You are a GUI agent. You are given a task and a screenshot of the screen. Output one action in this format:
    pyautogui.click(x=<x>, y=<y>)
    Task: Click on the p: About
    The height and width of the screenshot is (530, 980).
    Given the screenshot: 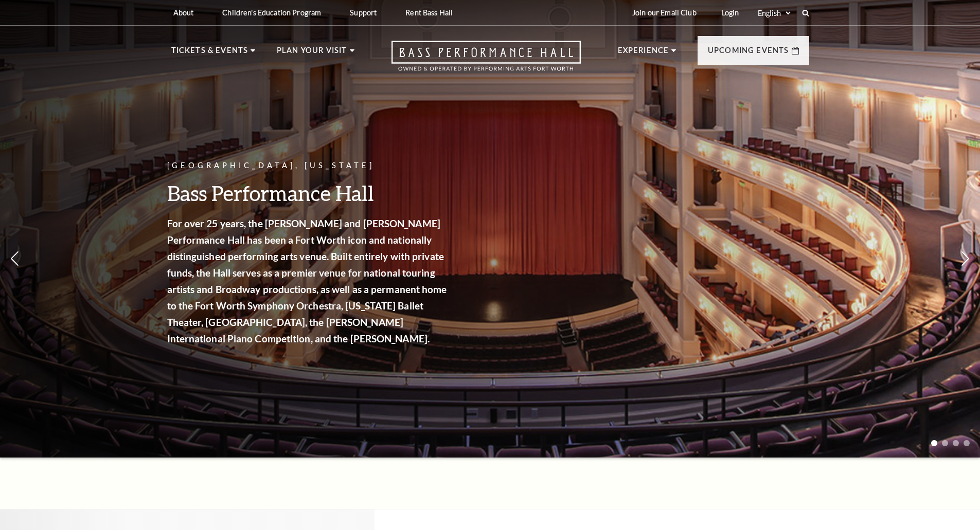 What is the action you would take?
    pyautogui.click(x=184, y=12)
    